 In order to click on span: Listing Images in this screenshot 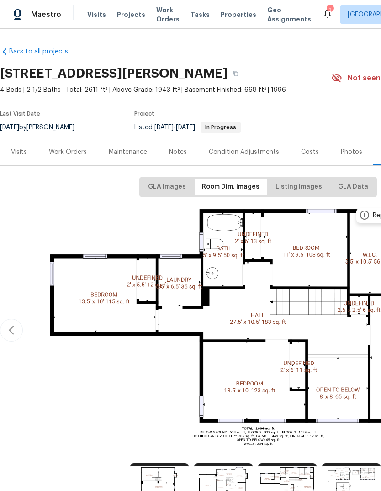, I will do `click(298, 187)`.